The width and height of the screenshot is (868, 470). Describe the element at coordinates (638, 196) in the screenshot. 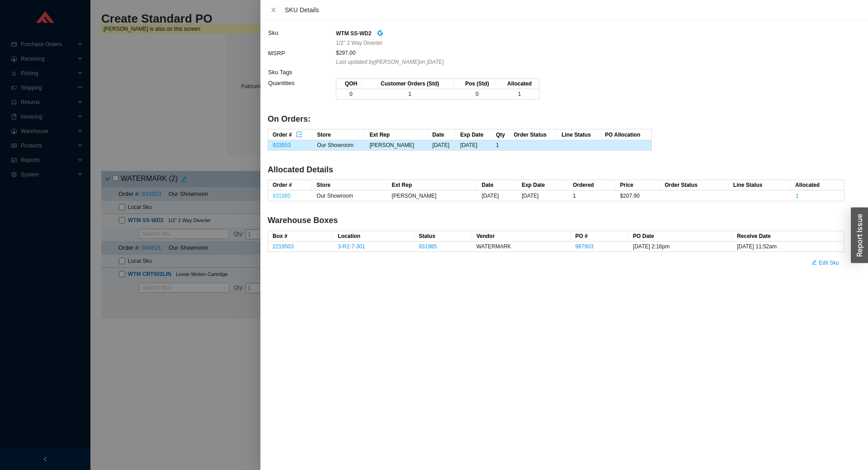

I see `td: $207.90` at that location.